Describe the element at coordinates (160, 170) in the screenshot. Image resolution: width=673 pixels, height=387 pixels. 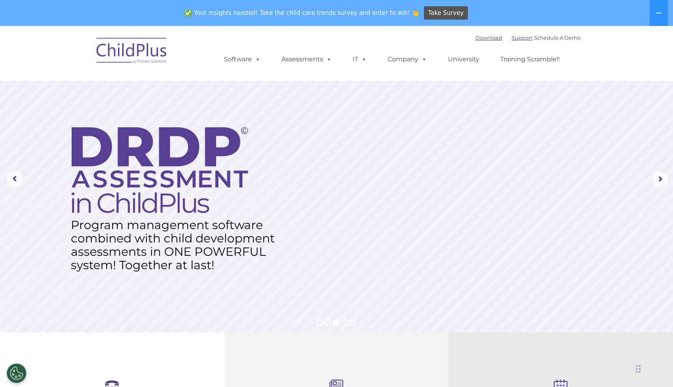
I see `img: DRDP Assessment in ChildPlus` at that location.